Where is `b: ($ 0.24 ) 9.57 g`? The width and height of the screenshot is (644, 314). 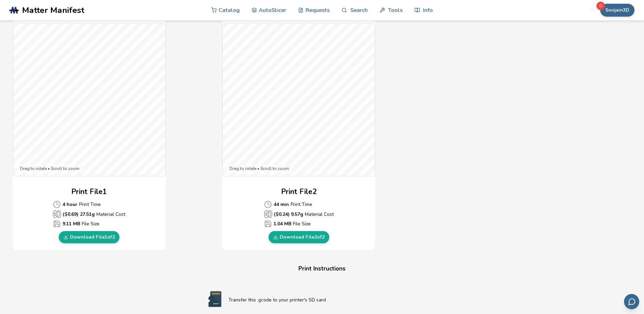
b: ($ 0.24 ) 9.57 g is located at coordinates (289, 214).